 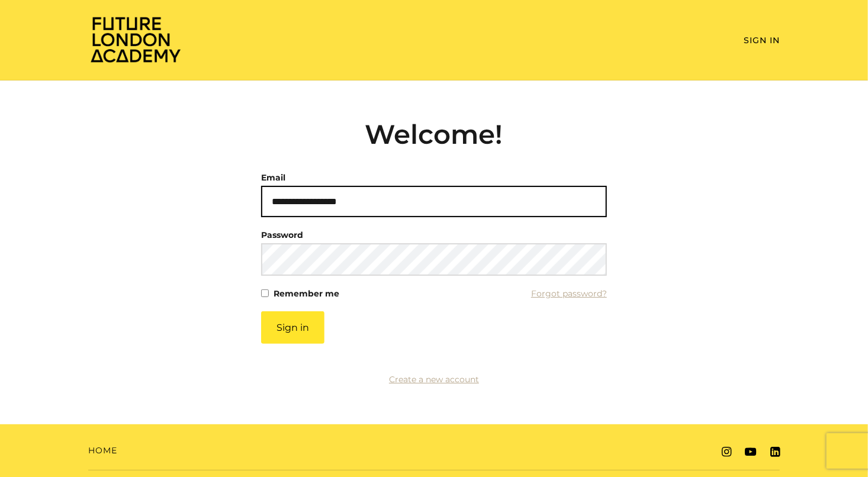 I want to click on label: Email, so click(x=273, y=178).